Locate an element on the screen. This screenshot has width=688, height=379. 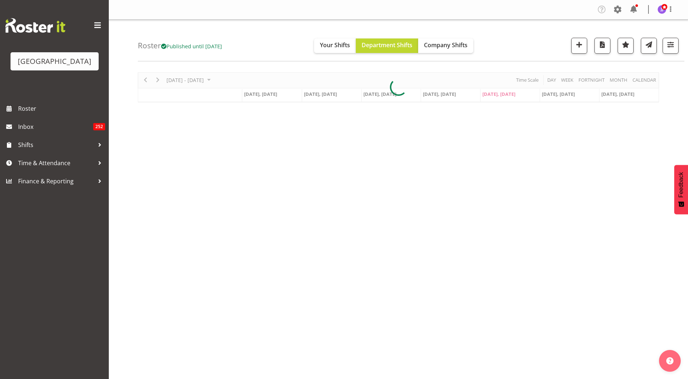
span: Company Shifts is located at coordinates (446, 45).